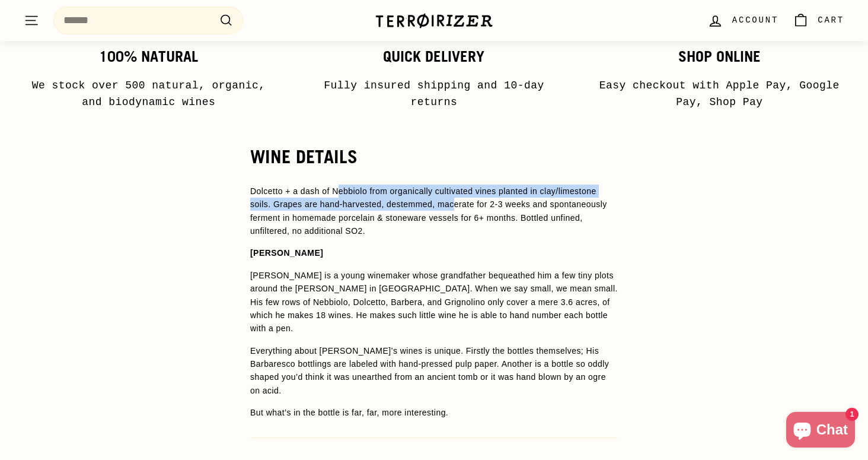 Image resolution: width=868 pixels, height=460 pixels. I want to click on p: But what’s in the bottle is far, far, more interesting., so click(434, 412).